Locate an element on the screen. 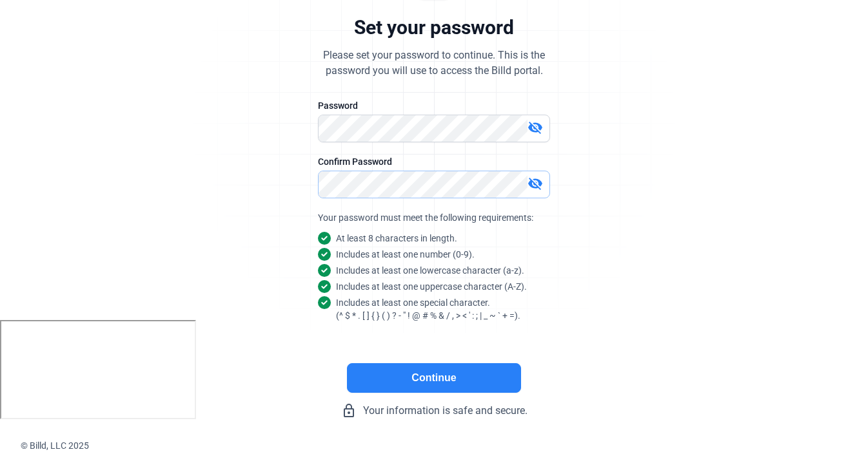 The image size is (868, 452). div: Confirm Password is located at coordinates (434, 162).